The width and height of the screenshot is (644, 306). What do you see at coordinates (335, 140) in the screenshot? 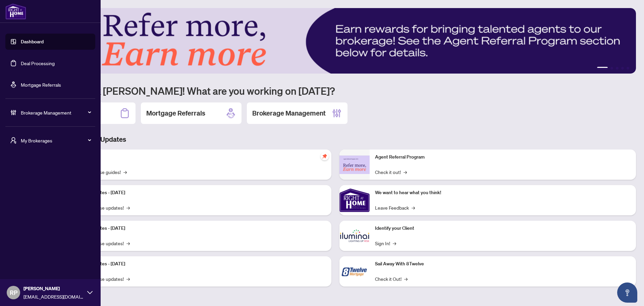
I see `h3: Brokerage & Industry Updates` at bounding box center [335, 140].